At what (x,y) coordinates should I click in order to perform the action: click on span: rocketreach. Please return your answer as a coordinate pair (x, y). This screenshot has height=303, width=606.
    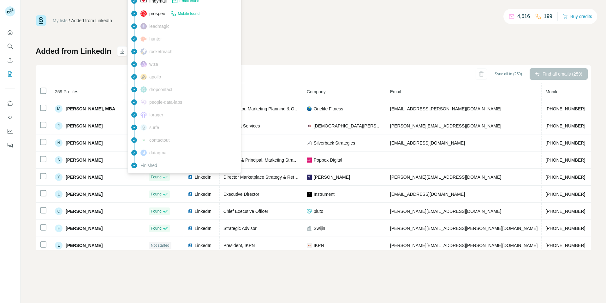
    Looking at the image, I should click on (161, 51).